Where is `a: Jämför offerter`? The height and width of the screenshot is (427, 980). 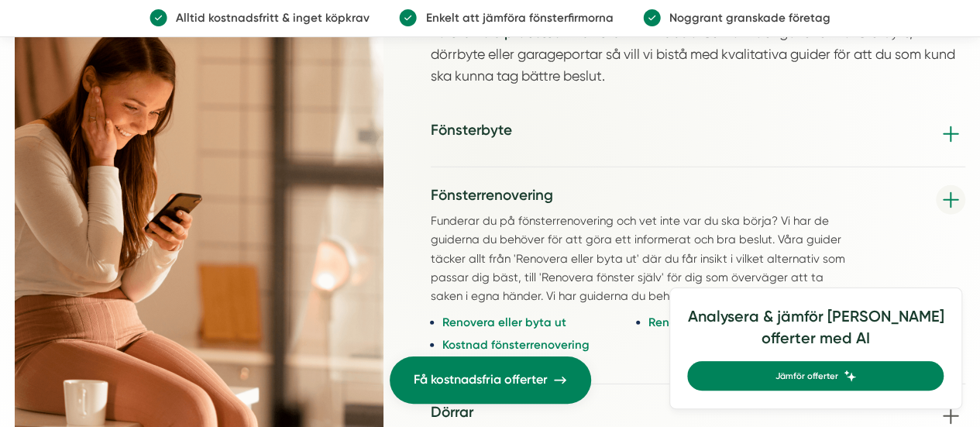 a: Jämför offerter is located at coordinates (815, 376).